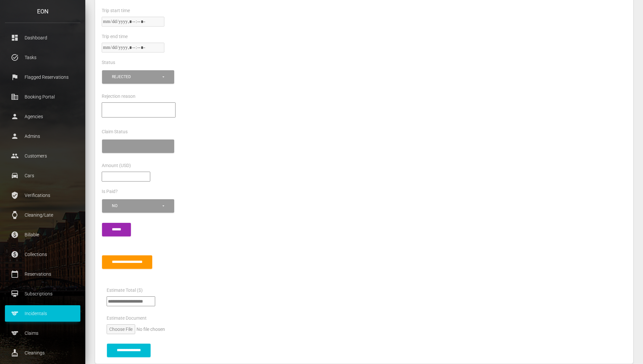 This screenshot has width=643, height=364. What do you see at coordinates (42, 313) in the screenshot?
I see `p: Incidentals` at bounding box center [42, 313].